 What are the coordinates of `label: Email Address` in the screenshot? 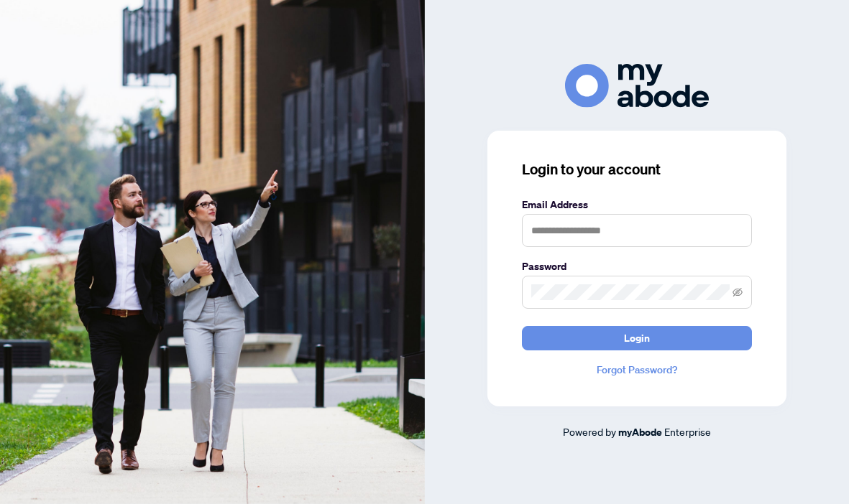 It's located at (637, 205).